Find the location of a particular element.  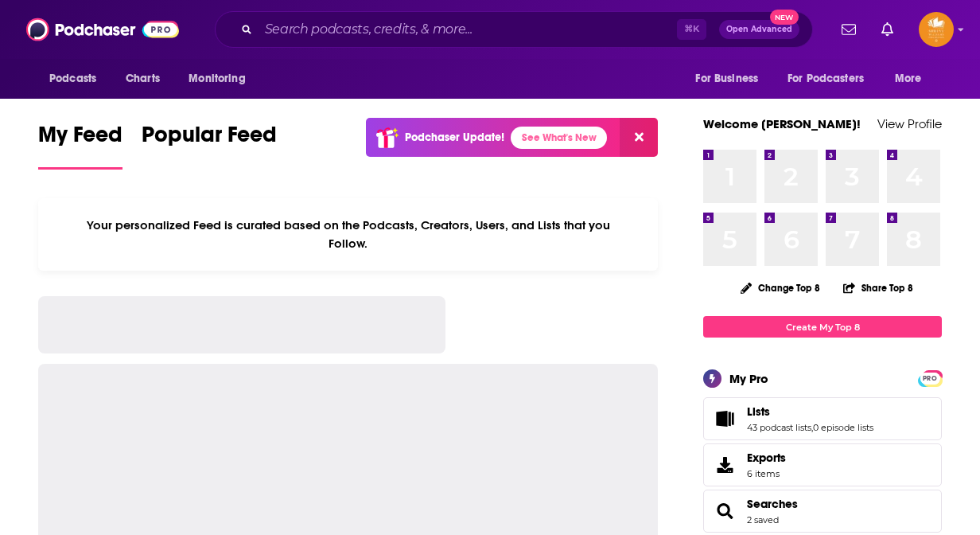

span: More is located at coordinates (909, 79).